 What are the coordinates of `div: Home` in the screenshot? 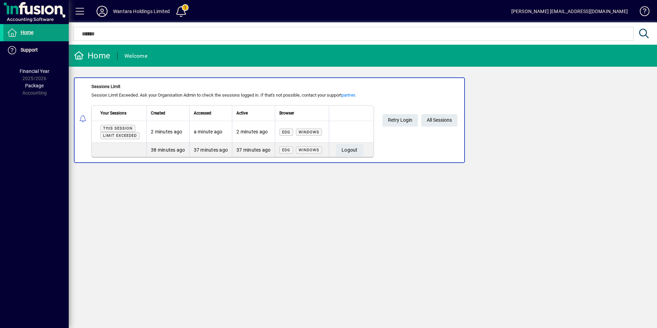 It's located at (92, 56).